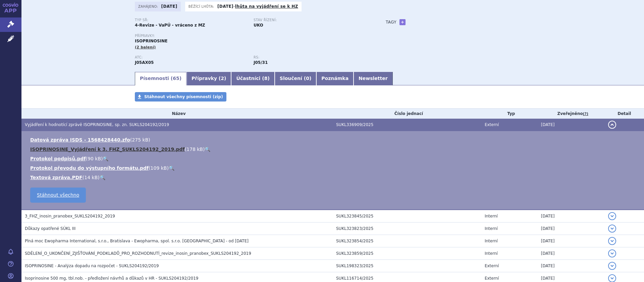 The image size is (644, 282). I want to click on a: Textová zpráva.PDF, so click(56, 177).